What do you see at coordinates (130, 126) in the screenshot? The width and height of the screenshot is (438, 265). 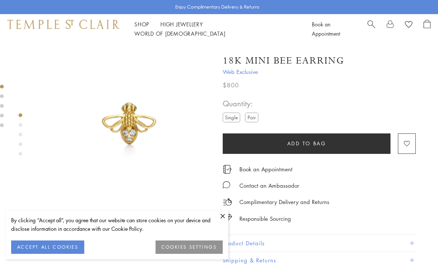 I see `img: E18101-MINIBEE` at bounding box center [130, 126].